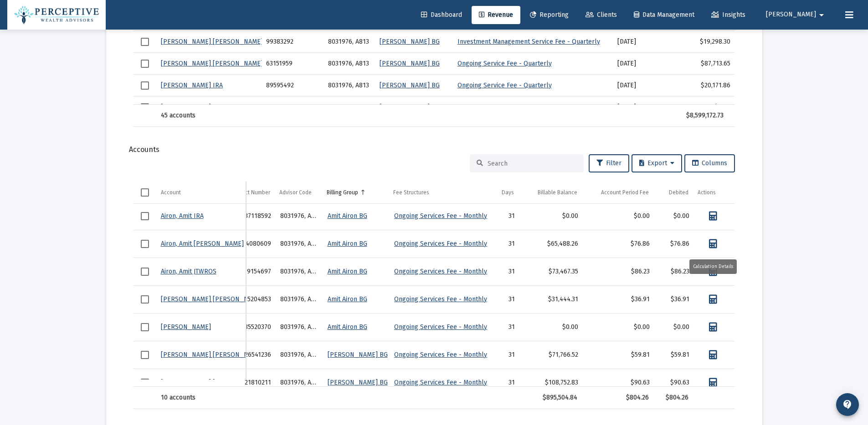 This screenshot has height=425, width=868. Describe the element at coordinates (673, 193) in the screenshot. I see `td: Column Debited` at that location.